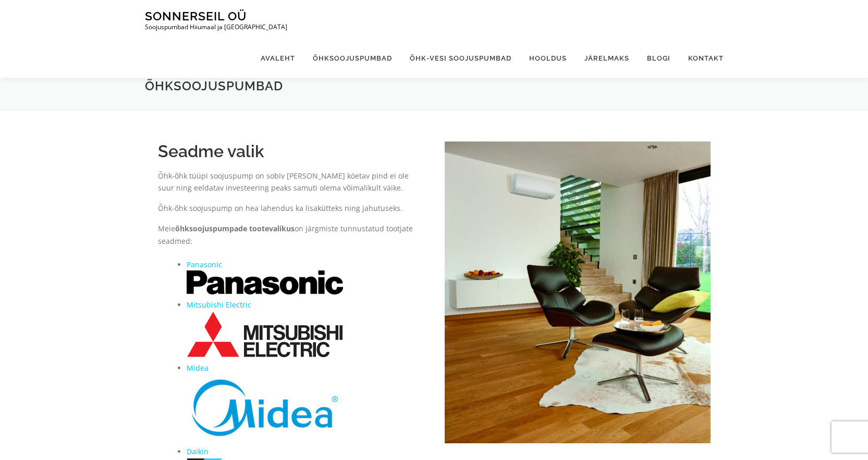 This screenshot has height=460, width=868. I want to click on a: Järelmaks, so click(607, 58).